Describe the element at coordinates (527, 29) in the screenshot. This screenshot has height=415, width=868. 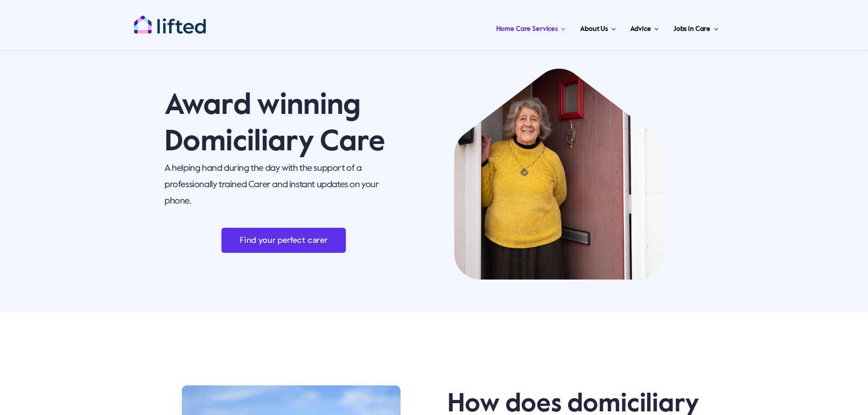
I see `span: Home Care Services` at that location.